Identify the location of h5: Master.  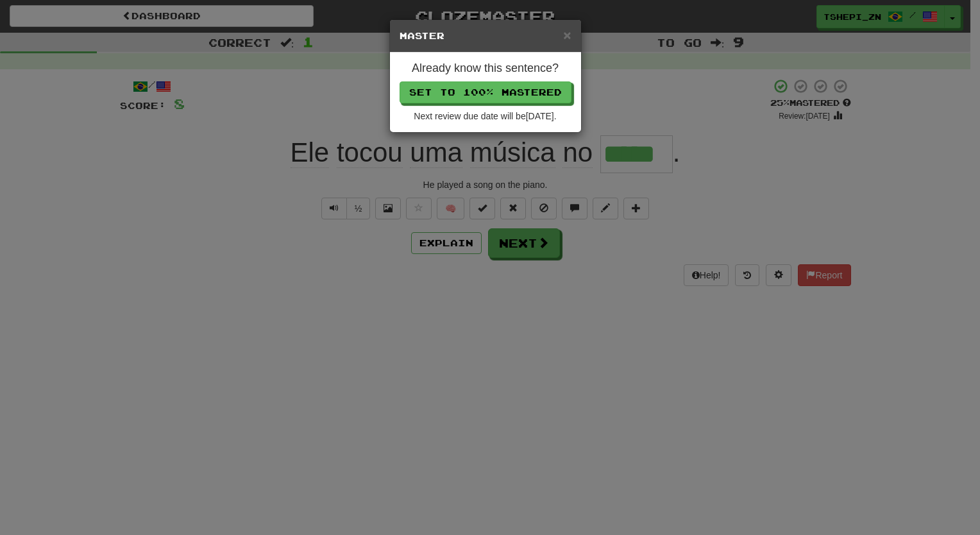
(486, 36).